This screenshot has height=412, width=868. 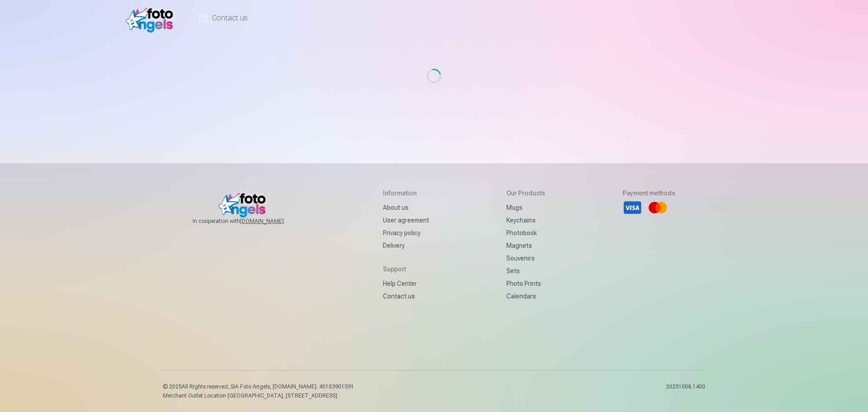 What do you see at coordinates (406, 233) in the screenshot?
I see `a: Privacy policy` at bounding box center [406, 233].